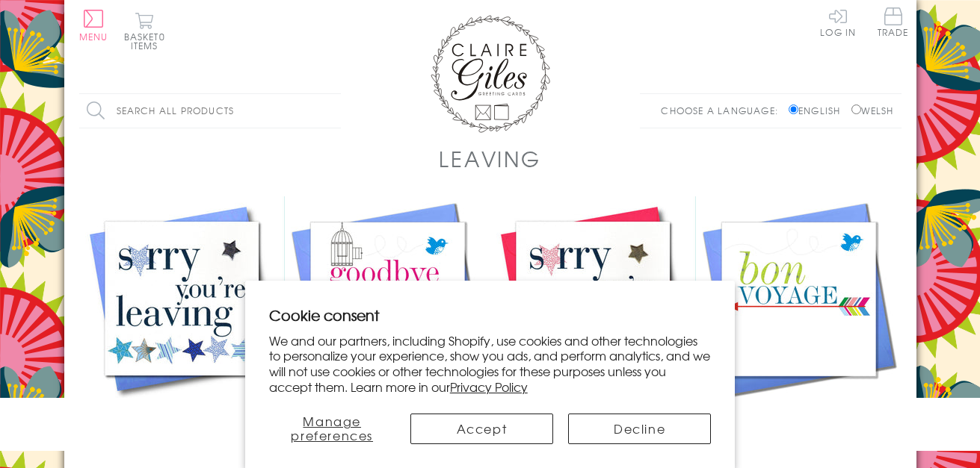 This screenshot has height=468, width=980. What do you see at coordinates (856, 109) in the screenshot?
I see `input: Welsh` at bounding box center [856, 109].